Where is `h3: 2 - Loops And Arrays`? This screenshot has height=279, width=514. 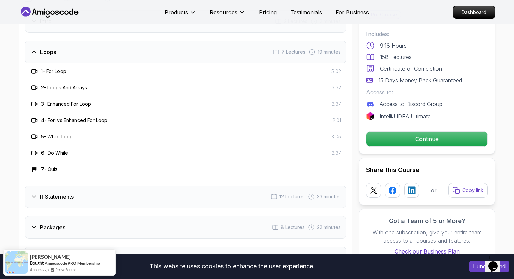 h3: 2 - Loops And Arrays is located at coordinates (64, 88).